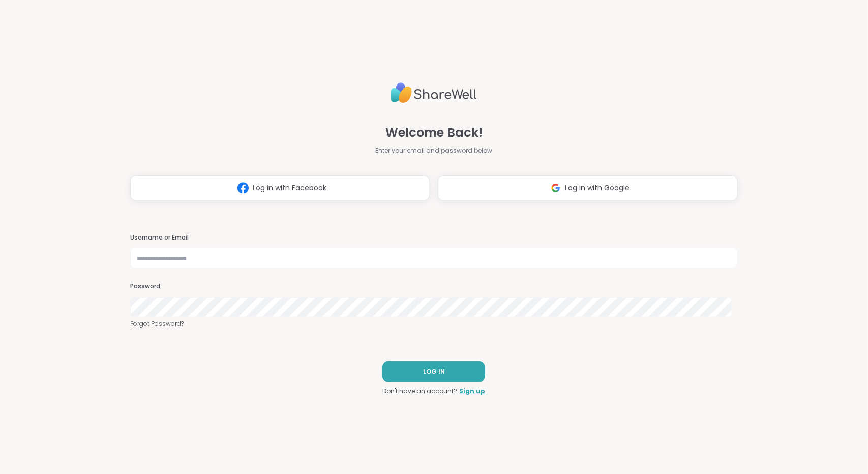 The image size is (868, 474). What do you see at coordinates (434, 132) in the screenshot?
I see `span: Welcome Back!` at bounding box center [434, 132].